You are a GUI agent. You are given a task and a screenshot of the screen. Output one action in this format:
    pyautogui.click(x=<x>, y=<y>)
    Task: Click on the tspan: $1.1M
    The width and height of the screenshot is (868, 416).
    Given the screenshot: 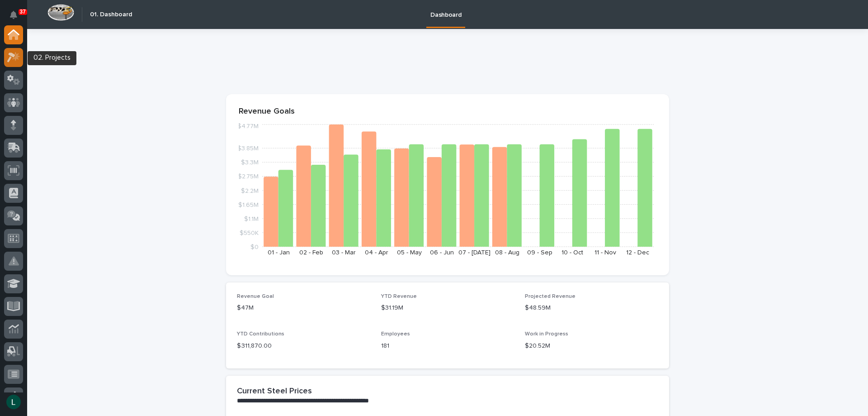 What is the action you would take?
    pyautogui.click(x=252, y=219)
    